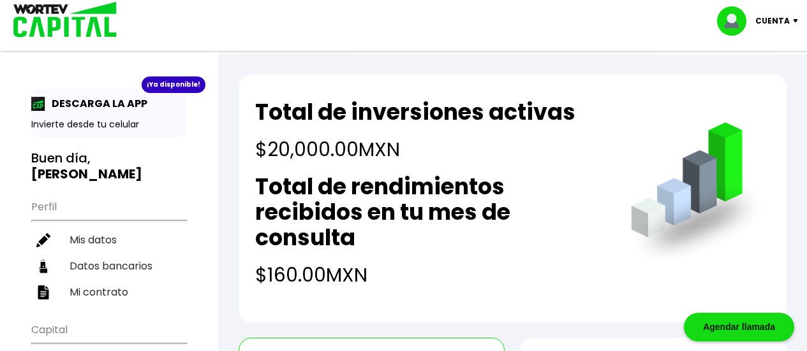 The height and width of the screenshot is (351, 807). What do you see at coordinates (96, 103) in the screenshot?
I see `p: DESCARGA LA APP` at bounding box center [96, 103].